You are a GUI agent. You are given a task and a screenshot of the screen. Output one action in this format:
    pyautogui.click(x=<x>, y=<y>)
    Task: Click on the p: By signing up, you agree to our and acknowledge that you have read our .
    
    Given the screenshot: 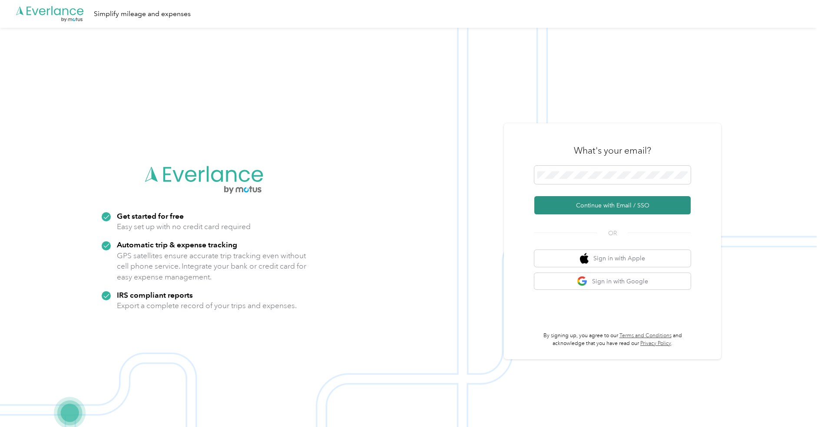 What is the action you would take?
    pyautogui.click(x=612, y=340)
    